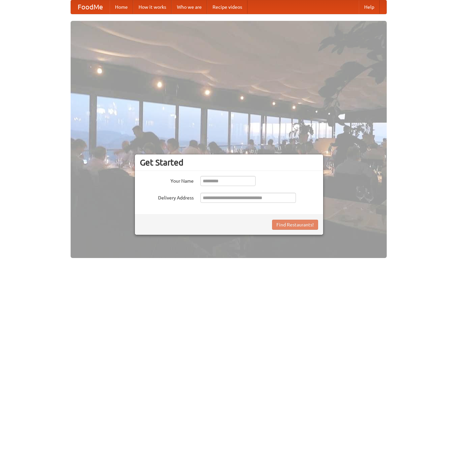 The image size is (457, 476). What do you see at coordinates (121, 7) in the screenshot?
I see `a: Home` at bounding box center [121, 7].